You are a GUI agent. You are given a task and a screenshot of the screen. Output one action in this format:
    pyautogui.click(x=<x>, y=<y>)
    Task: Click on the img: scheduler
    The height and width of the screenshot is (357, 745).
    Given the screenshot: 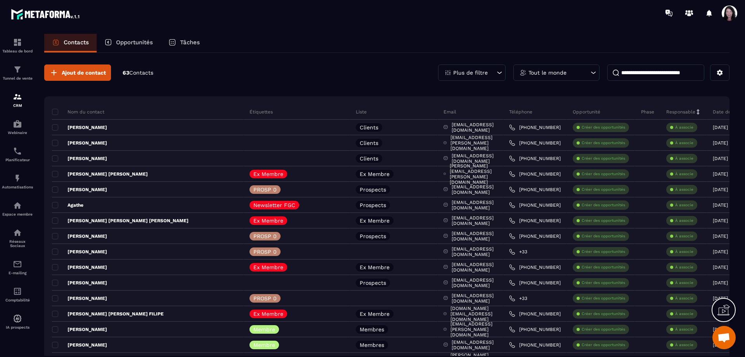 What is the action you would take?
    pyautogui.click(x=17, y=151)
    